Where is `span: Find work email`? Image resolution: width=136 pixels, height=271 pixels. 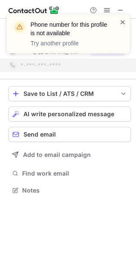 span: Find work email is located at coordinates (74, 174).